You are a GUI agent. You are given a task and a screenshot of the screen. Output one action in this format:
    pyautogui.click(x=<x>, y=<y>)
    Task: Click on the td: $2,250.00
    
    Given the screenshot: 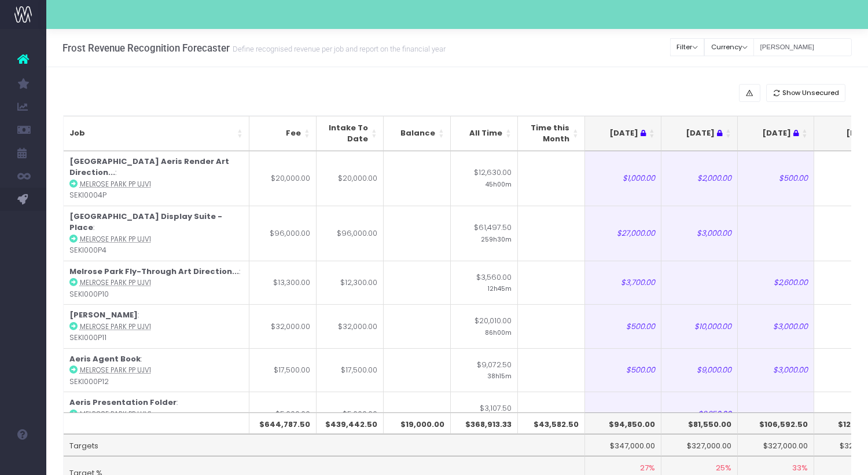 What is the action you would take?
    pyautogui.click(x=700, y=414)
    